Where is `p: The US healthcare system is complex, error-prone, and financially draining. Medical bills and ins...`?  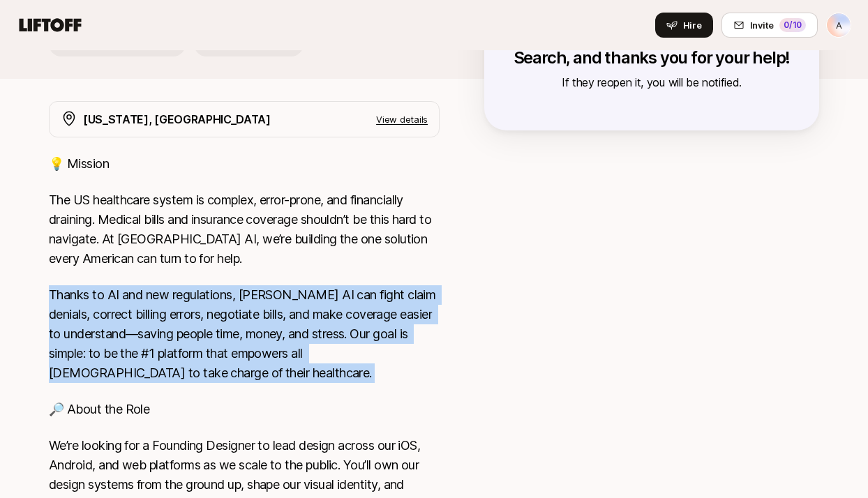 p: The US healthcare system is complex, error-prone, and financially draining. Medical bills and ins... is located at coordinates (244, 230).